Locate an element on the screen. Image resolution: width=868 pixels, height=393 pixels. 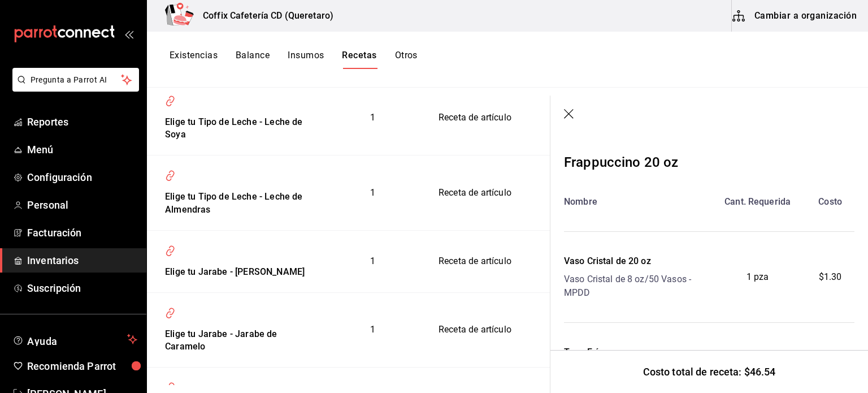
button: Recetas is located at coordinates (359, 60).